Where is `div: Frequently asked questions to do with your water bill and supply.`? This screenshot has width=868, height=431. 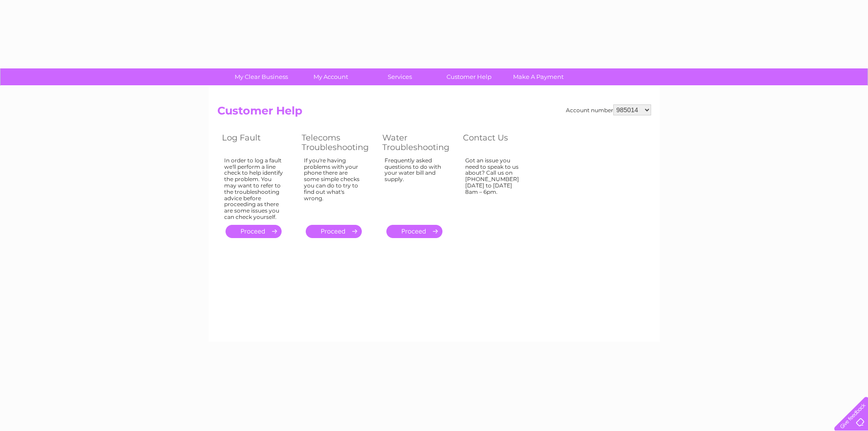
div: Frequently asked questions to do with your water bill and supply. is located at coordinates (415, 187).